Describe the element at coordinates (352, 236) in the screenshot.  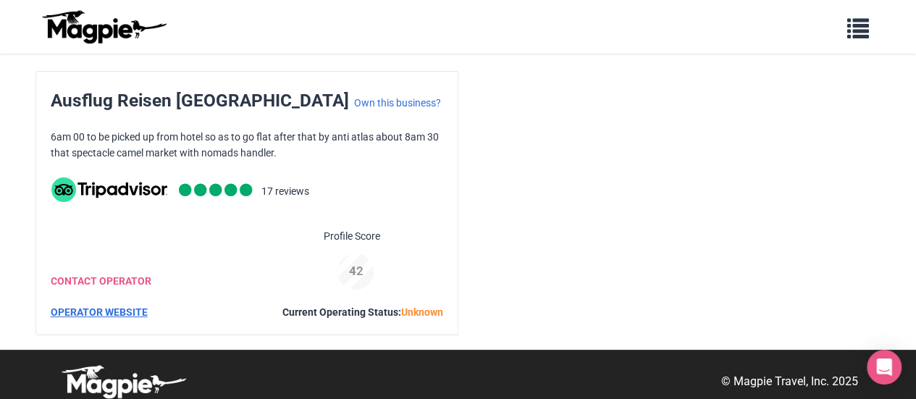
I see `span: Profile Score` at that location.